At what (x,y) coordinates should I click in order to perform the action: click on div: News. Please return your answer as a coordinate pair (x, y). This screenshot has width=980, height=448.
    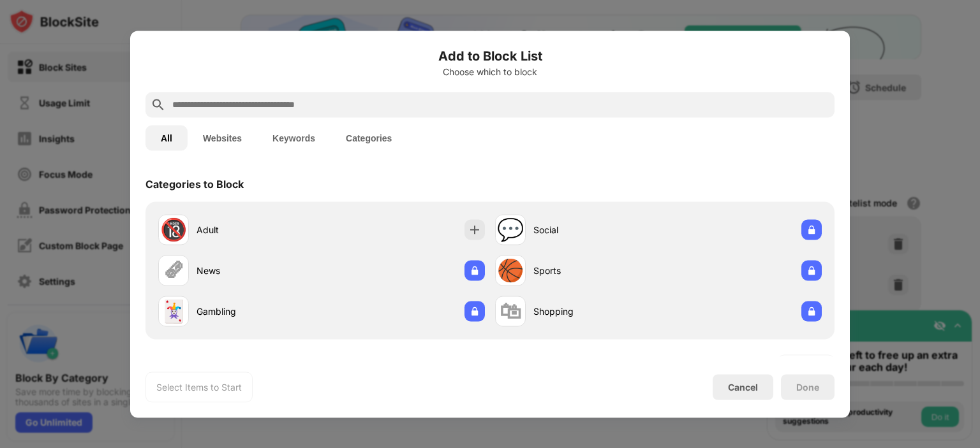
    Looking at the image, I should click on (259, 271).